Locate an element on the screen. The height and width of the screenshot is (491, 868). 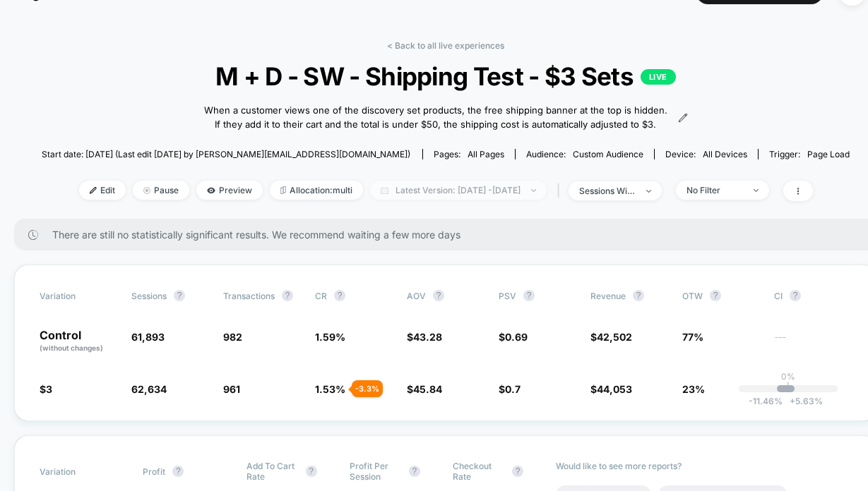
span: Custom Audience is located at coordinates (608, 154).